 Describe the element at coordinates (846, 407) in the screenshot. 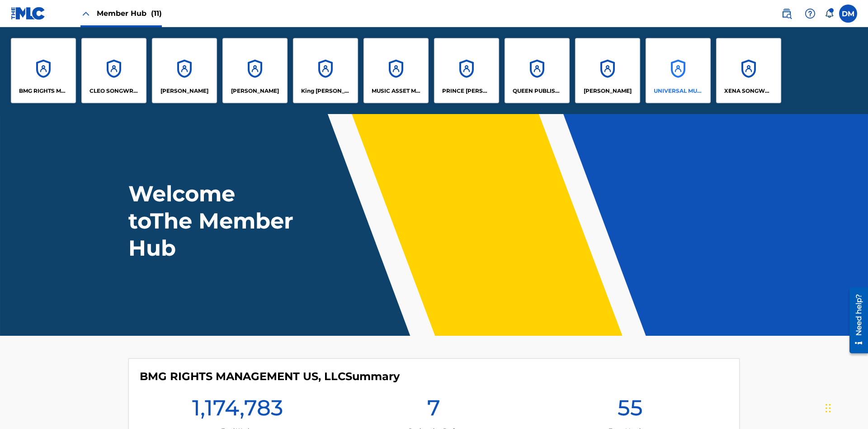

I see `div: Chat Widget` at that location.